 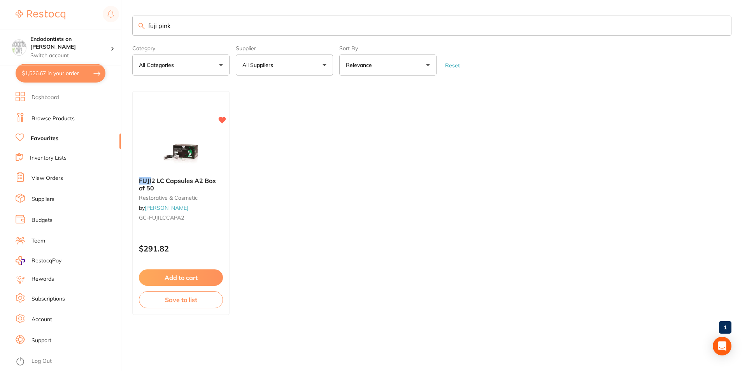 What do you see at coordinates (43, 199) in the screenshot?
I see `a: Suppliers` at bounding box center [43, 199].